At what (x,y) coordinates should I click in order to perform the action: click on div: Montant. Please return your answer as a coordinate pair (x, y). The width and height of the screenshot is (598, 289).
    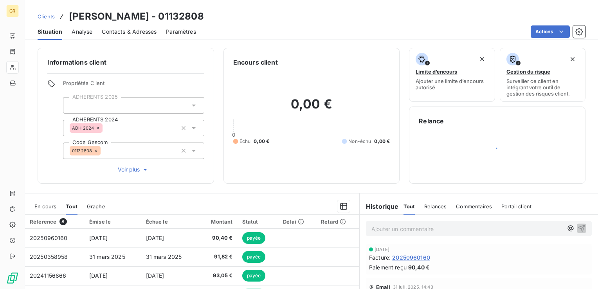
    Looking at the image, I should click on (217, 222).